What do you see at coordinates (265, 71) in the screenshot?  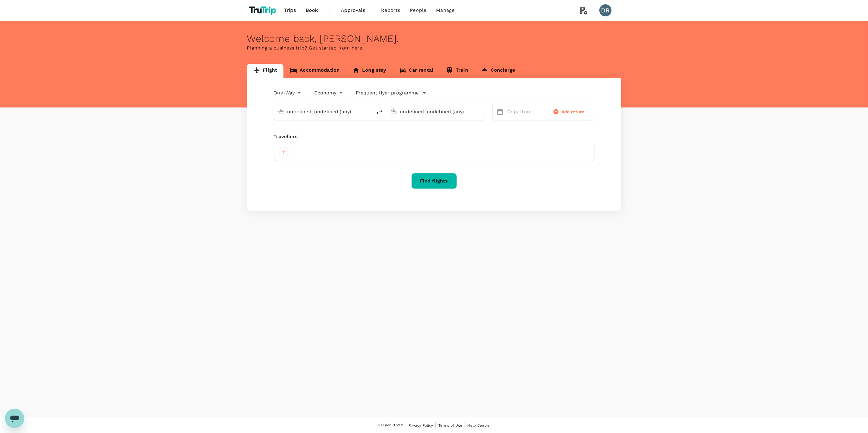 I see `a: Flight` at bounding box center [265, 71].